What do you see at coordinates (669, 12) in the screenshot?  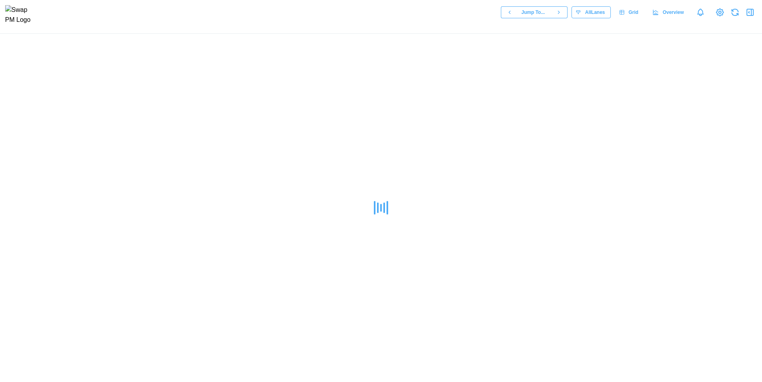 I see `a: Overview` at bounding box center [669, 12].